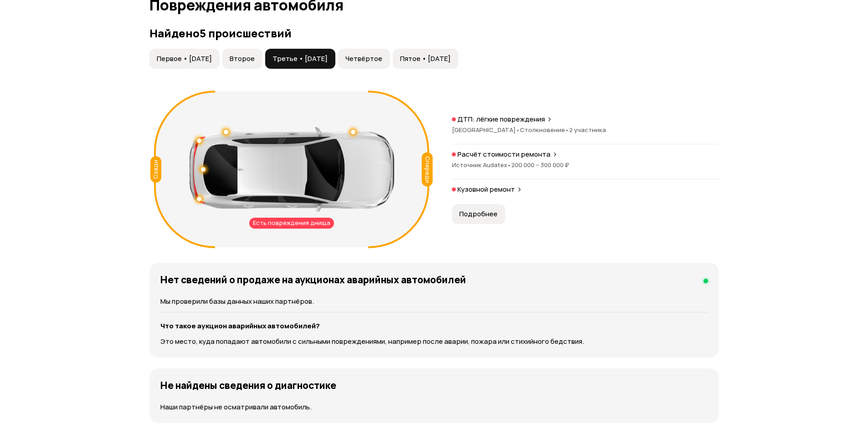  What do you see at coordinates (434, 302) in the screenshot?
I see `p: Мы проверили базы данных наших партнёров.` at bounding box center [434, 302].